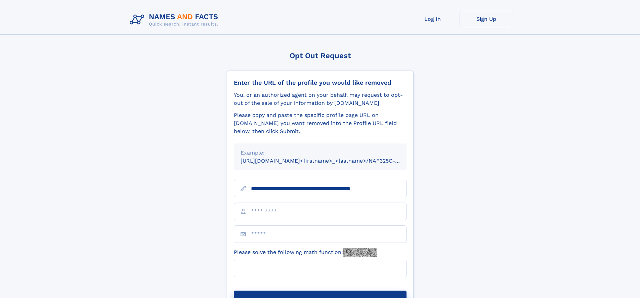 The height and width of the screenshot is (298, 640). What do you see at coordinates (320, 83) in the screenshot?
I see `div: Enter the URL of the profile you would like removed` at bounding box center [320, 83].